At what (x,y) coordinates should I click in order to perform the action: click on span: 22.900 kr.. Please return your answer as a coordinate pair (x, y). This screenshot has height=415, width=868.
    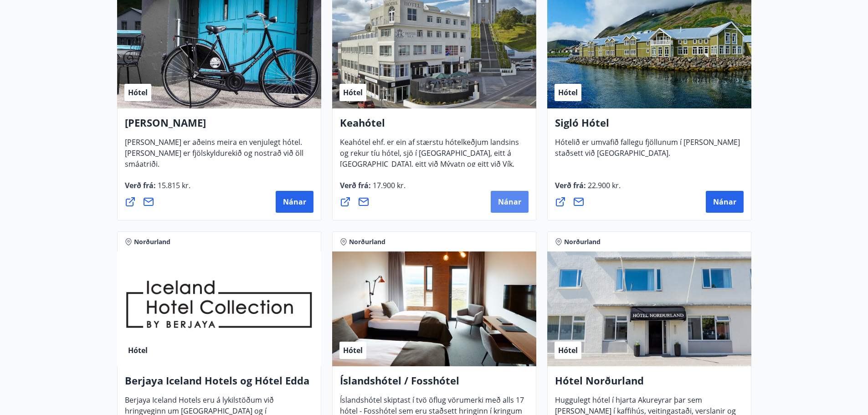
    Looking at the image, I should click on (604, 185).